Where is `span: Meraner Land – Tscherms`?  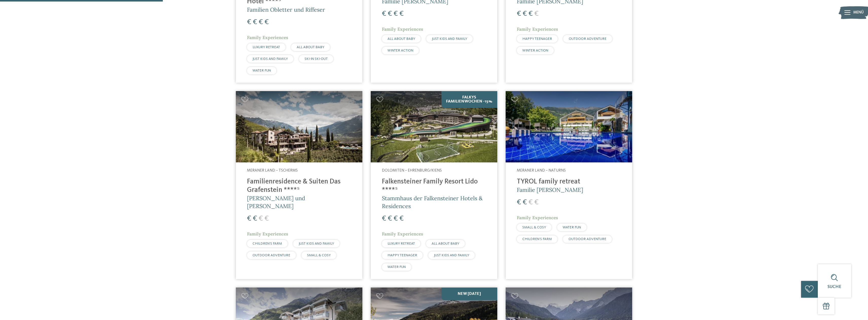
span: Meraner Land – Tscherms is located at coordinates (272, 171).